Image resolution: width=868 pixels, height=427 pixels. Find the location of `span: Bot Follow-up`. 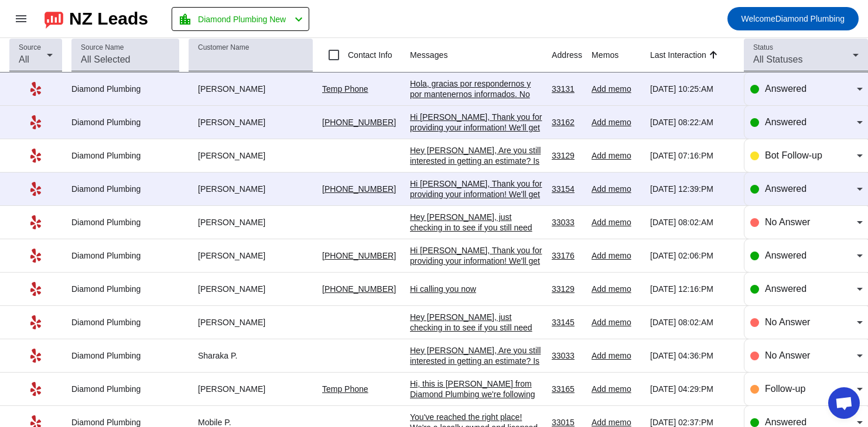

span: Bot Follow-up is located at coordinates (794, 155).